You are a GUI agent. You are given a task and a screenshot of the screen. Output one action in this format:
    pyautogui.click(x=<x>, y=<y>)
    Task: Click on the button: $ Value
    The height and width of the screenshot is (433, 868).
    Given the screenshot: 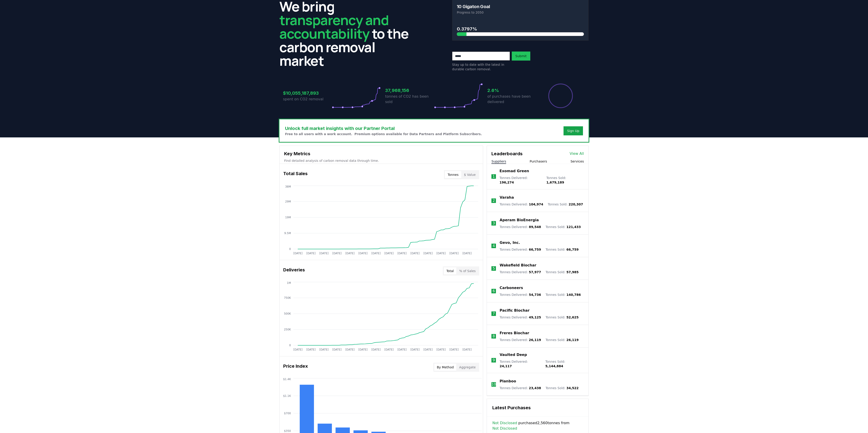 What is the action you would take?
    pyautogui.click(x=470, y=175)
    